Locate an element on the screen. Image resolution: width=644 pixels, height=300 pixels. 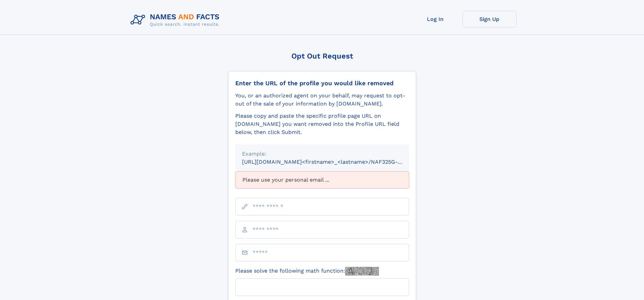
a: Sign Up is located at coordinates (489, 19).